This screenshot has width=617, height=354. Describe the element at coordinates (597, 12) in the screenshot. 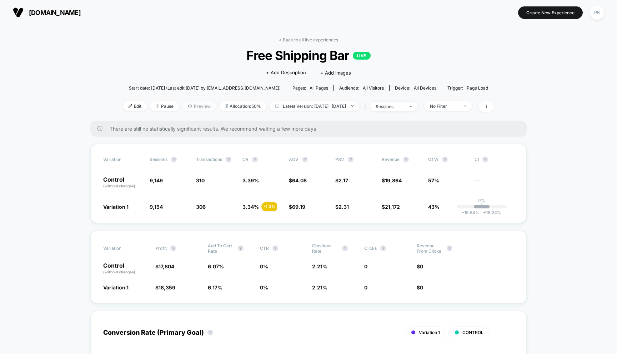

I see `div: PK` at that location.